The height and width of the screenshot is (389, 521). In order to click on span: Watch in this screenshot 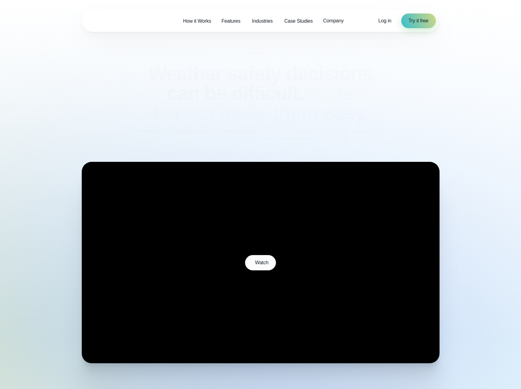, I will do `click(262, 262)`.